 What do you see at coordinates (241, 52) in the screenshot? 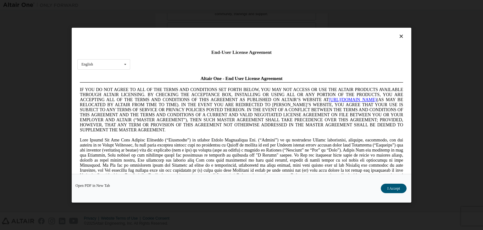
I see `div: End-User License Agreement` at bounding box center [241, 52].